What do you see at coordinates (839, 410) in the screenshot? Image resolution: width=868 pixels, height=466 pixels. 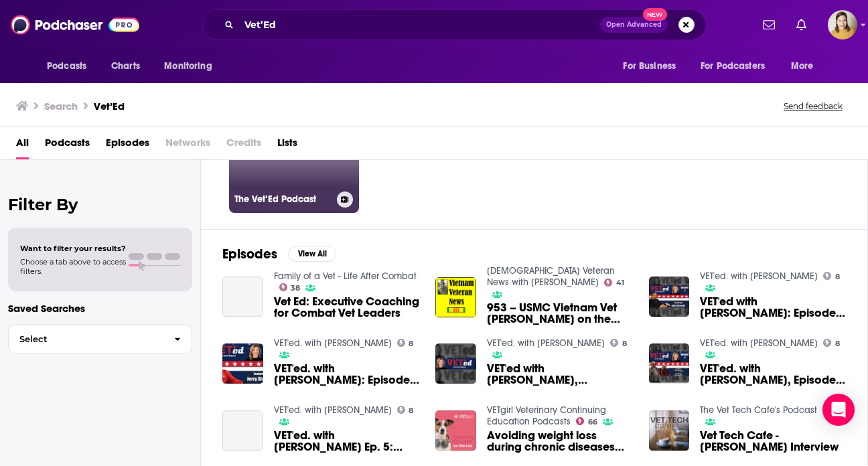 I see `div: Open Intercom Messenger` at bounding box center [839, 410].